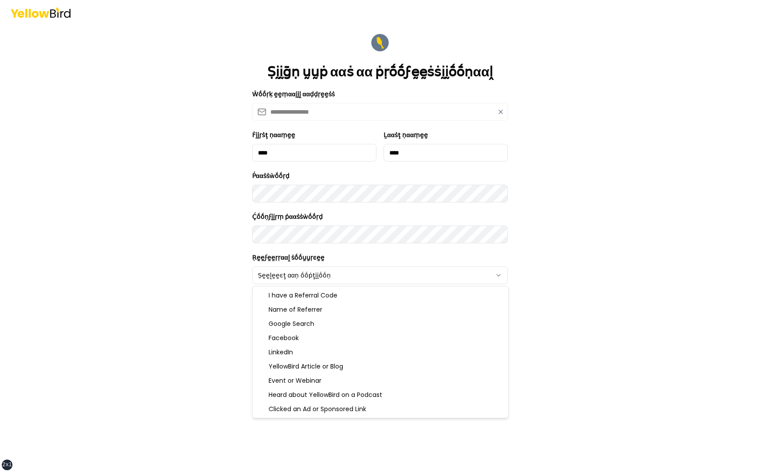  What do you see at coordinates (317, 409) in the screenshot?
I see `span: Clicked an Ad or Sponsored Link` at bounding box center [317, 409].